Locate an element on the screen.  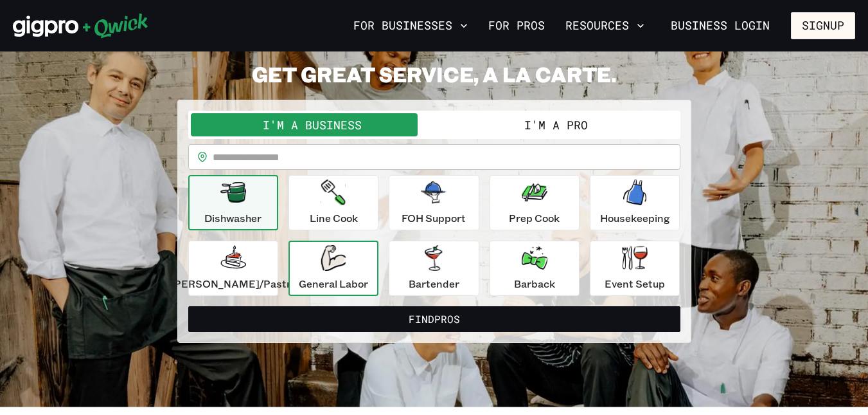
button: Barback is located at coordinates (534, 268).